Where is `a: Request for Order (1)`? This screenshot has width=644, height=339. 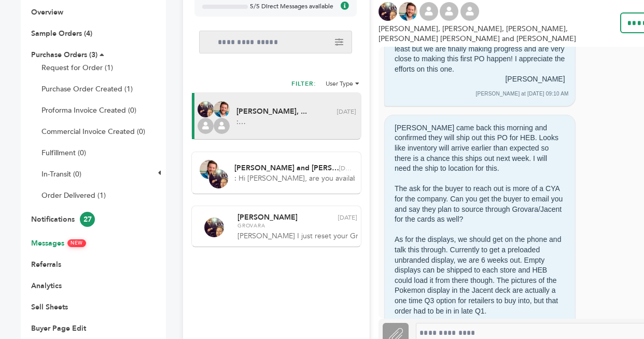 a: Request for Order (1) is located at coordinates (77, 68).